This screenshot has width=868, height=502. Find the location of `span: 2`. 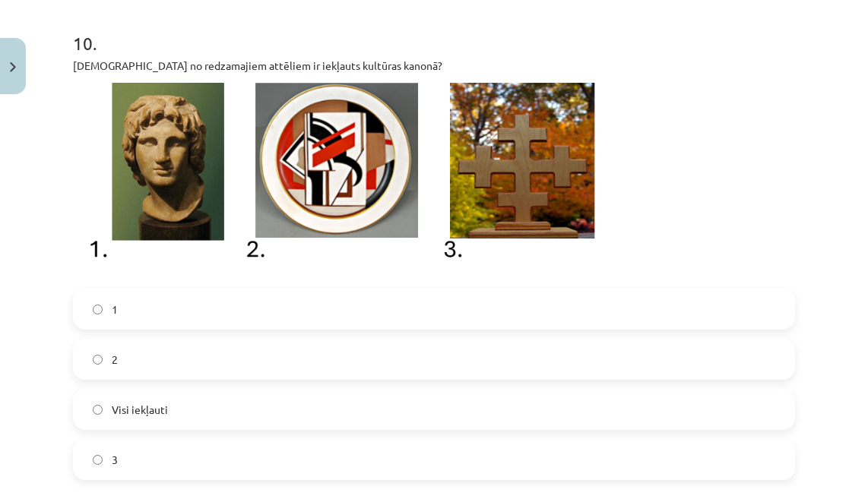

span: 2 is located at coordinates (115, 359).